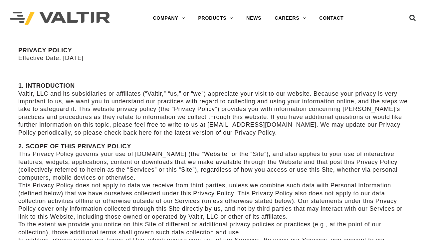  I want to click on a: CAREERS, so click(290, 18).